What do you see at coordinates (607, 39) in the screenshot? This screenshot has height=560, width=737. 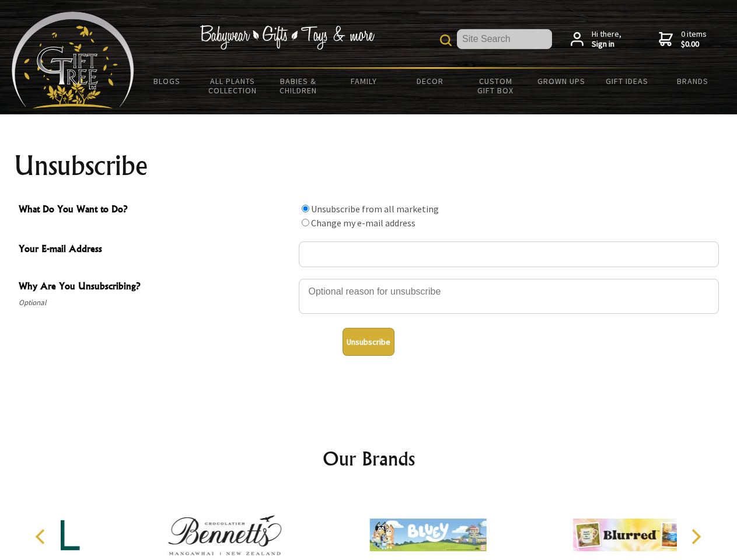 I see `span: Hi there,` at bounding box center [607, 39].